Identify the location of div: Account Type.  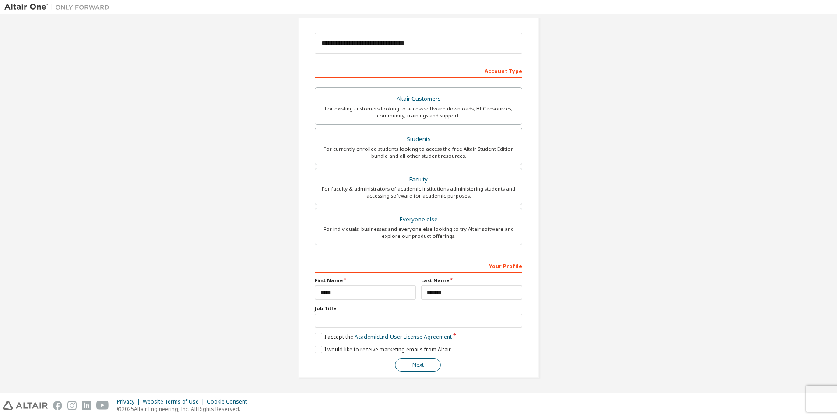
(418, 70).